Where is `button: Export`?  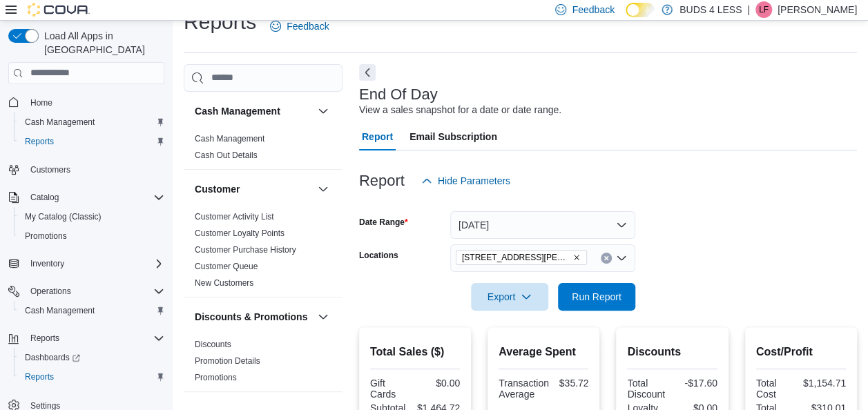
button: Export is located at coordinates (509, 297).